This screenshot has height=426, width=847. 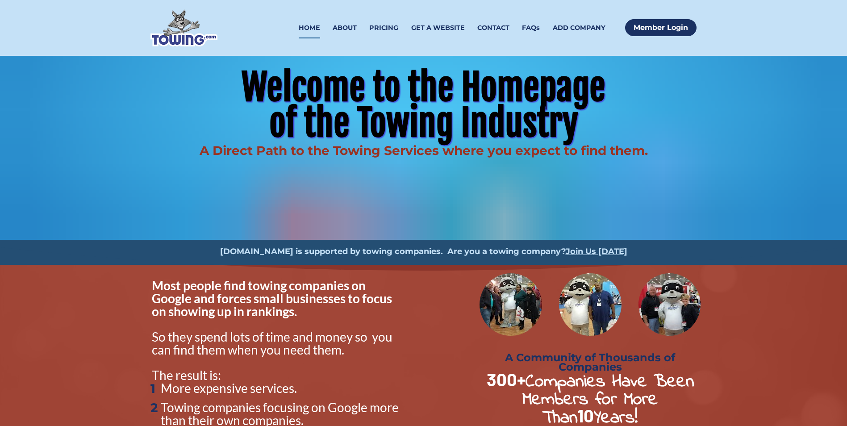 What do you see at coordinates (506, 379) in the screenshot?
I see `strong: 300+` at bounding box center [506, 379].